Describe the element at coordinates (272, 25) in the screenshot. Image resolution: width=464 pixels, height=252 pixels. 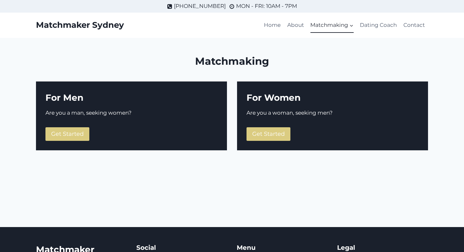
I see `a: Home` at that location.